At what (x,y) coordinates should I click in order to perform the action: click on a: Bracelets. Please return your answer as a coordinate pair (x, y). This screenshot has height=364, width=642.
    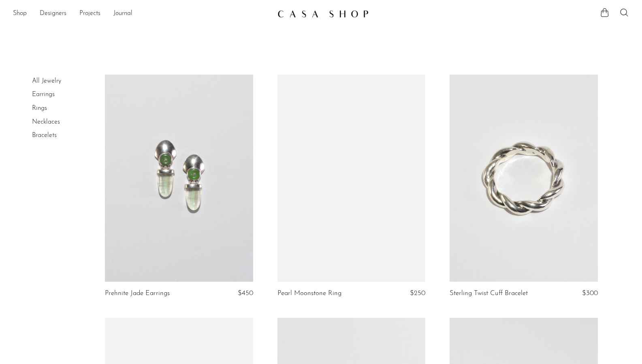
    Looking at the image, I should click on (44, 135).